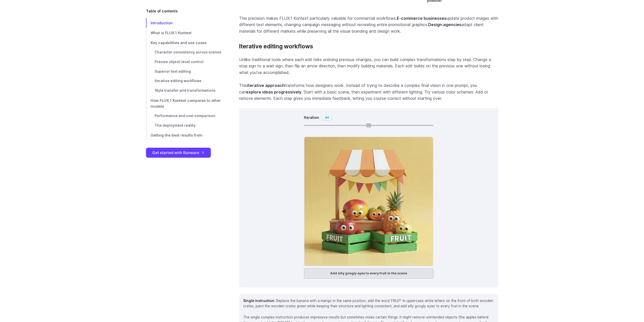 Image resolution: width=644 pixels, height=322 pixels. Describe the element at coordinates (369, 25) in the screenshot. I see `p: This precision makes FLUX.1 Kontext particularly valuable for commercial workflows. update produc...` at that location.